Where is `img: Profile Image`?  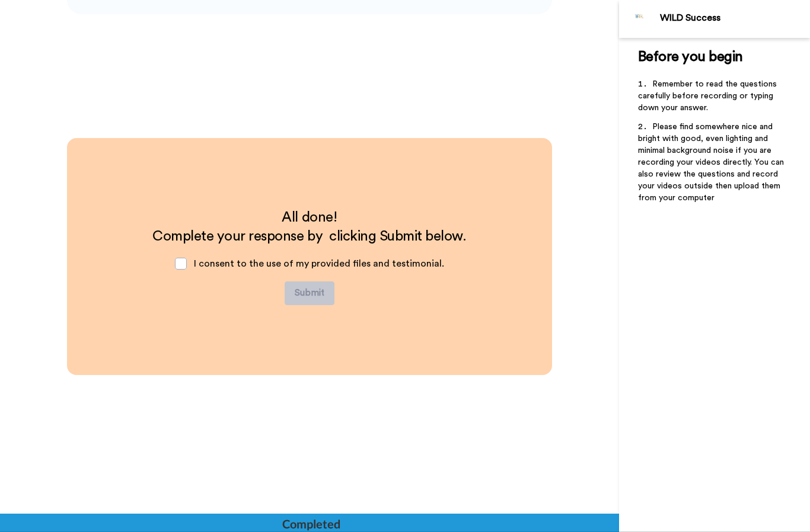
img: Profile Image is located at coordinates (640, 19).